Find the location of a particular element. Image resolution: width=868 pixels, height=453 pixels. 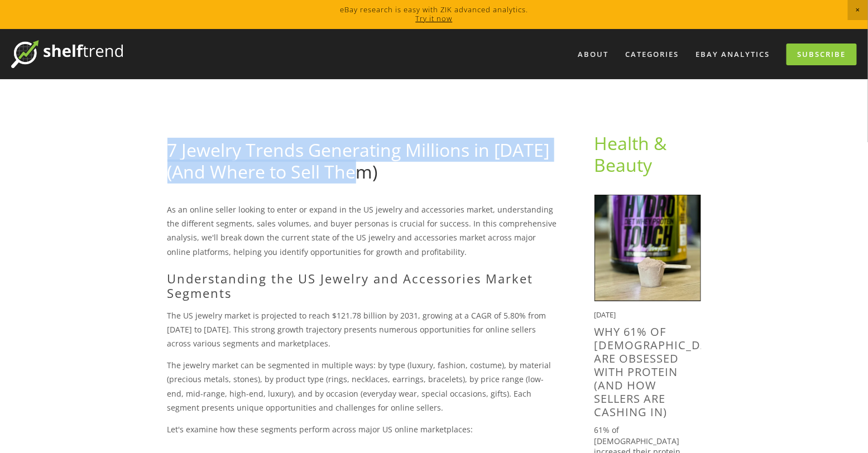

p: The US jewelry market is projected to reach $121.78 billion by 2031, growing at a CAGR of 5.80% f... is located at coordinates (363, 330).